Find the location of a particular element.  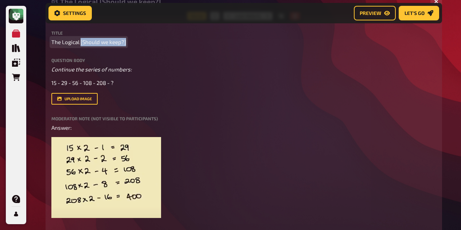

button: Settings is located at coordinates (70, 13).